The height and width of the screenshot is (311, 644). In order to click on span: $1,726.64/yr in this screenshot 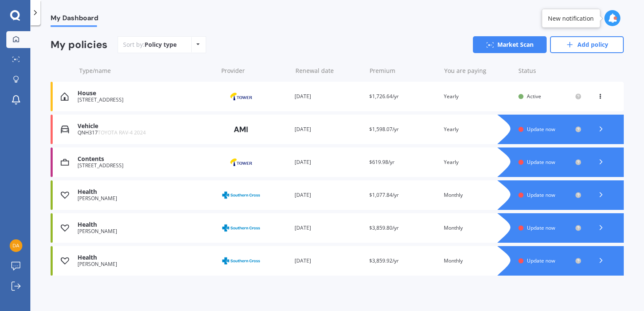, I will do `click(384, 96)`.